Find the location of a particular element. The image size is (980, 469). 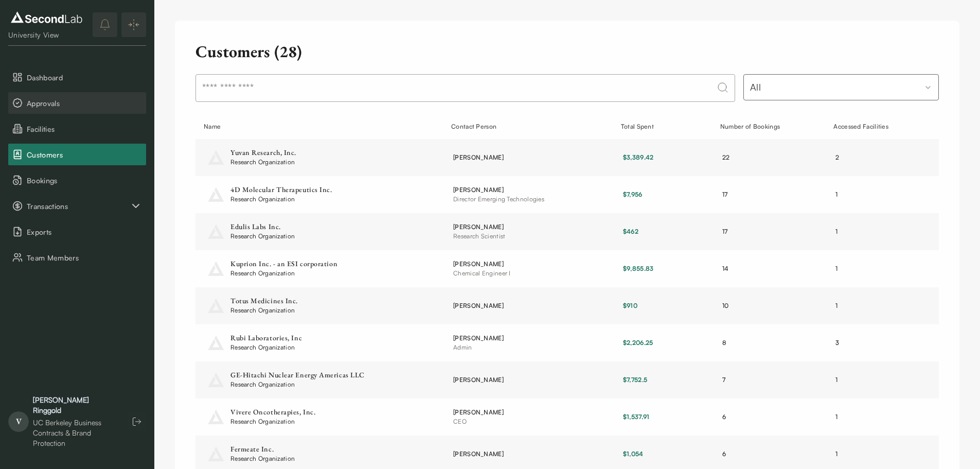

a: GE-Hitachi Nuclear Energy Americas LLC is located at coordinates (297, 375).